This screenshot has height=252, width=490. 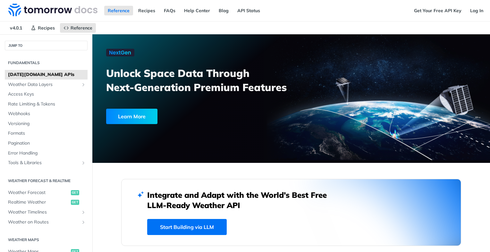 What do you see at coordinates (46, 212) in the screenshot?
I see `a: Weather TimelinesShow subpages for Weather Timelines` at bounding box center [46, 212].